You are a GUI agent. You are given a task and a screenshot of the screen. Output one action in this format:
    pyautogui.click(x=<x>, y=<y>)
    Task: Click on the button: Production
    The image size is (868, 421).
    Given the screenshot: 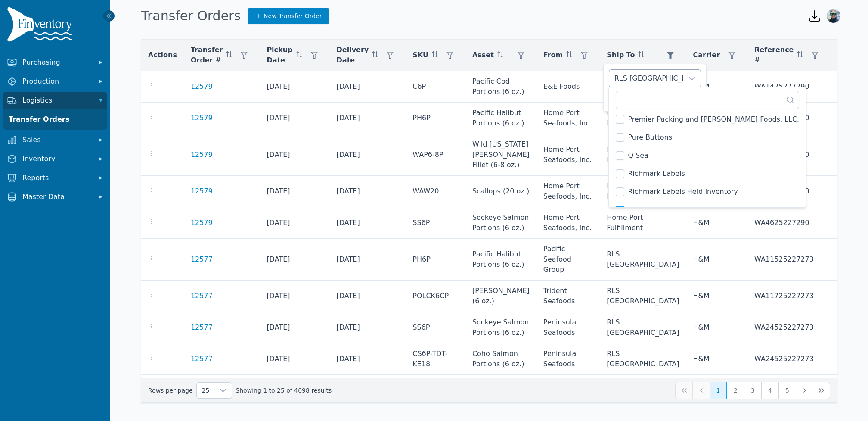 What is the action you would take?
    pyautogui.click(x=55, y=81)
    